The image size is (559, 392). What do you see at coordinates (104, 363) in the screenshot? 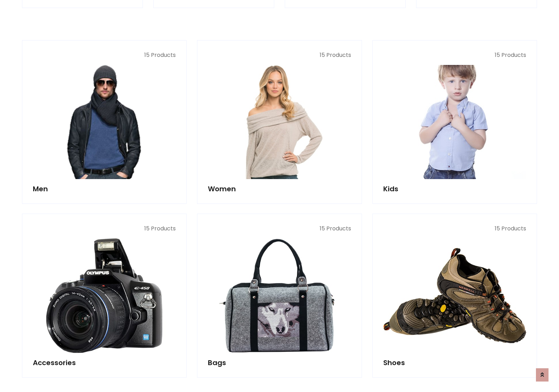
I see `h5: Accessories` at bounding box center [104, 363].